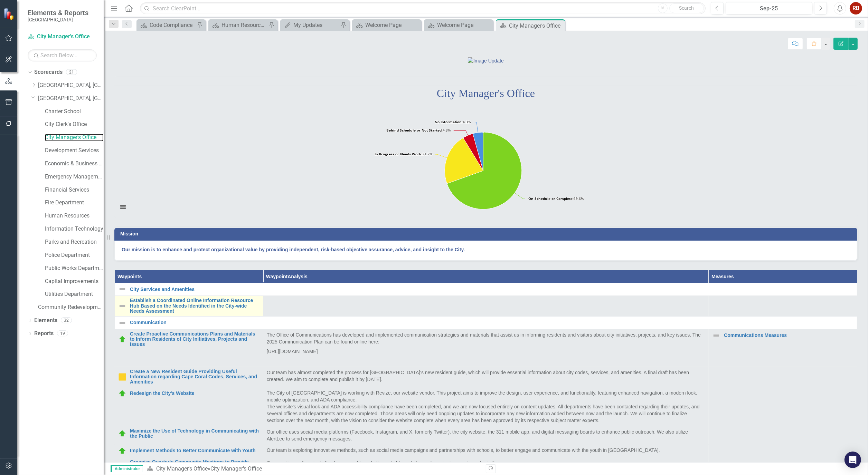 Image resolution: width=868 pixels, height=475 pixels. Describe the element at coordinates (492, 322) in the screenshot. I see `a: Communication` at that location.